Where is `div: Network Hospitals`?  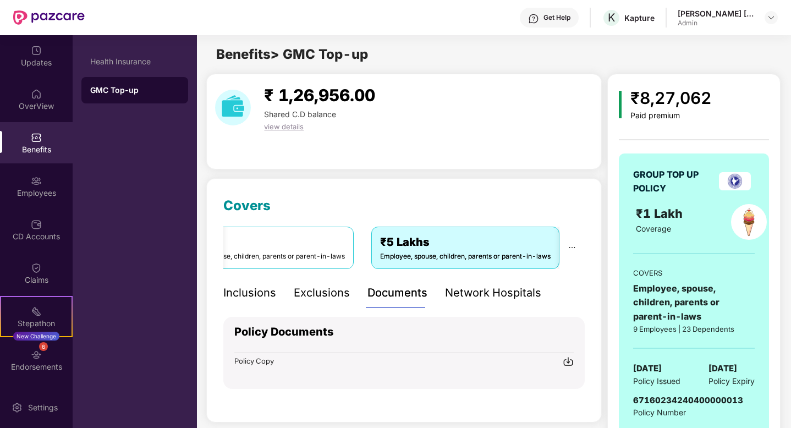
div: Network Hospitals is located at coordinates (493, 292).